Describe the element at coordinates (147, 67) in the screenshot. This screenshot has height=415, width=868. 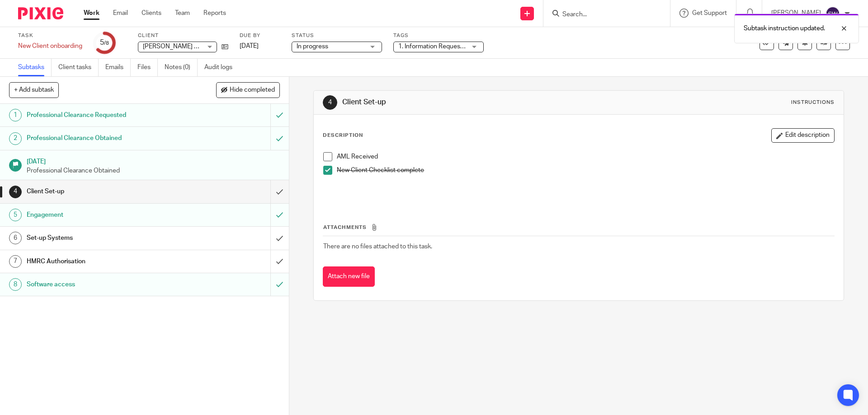
I see `a: Files` at that location.